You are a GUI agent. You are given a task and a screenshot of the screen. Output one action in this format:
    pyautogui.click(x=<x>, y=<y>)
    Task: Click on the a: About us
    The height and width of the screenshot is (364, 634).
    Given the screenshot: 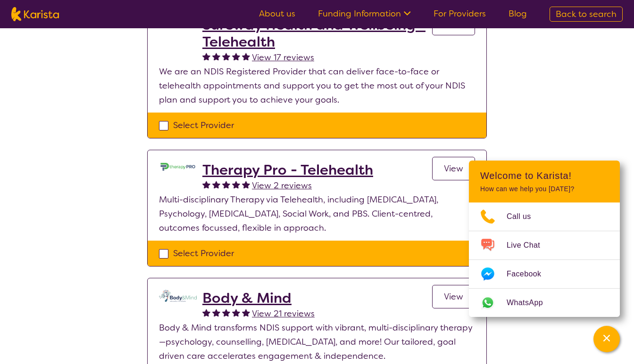 What is the action you would take?
    pyautogui.click(x=277, y=13)
    